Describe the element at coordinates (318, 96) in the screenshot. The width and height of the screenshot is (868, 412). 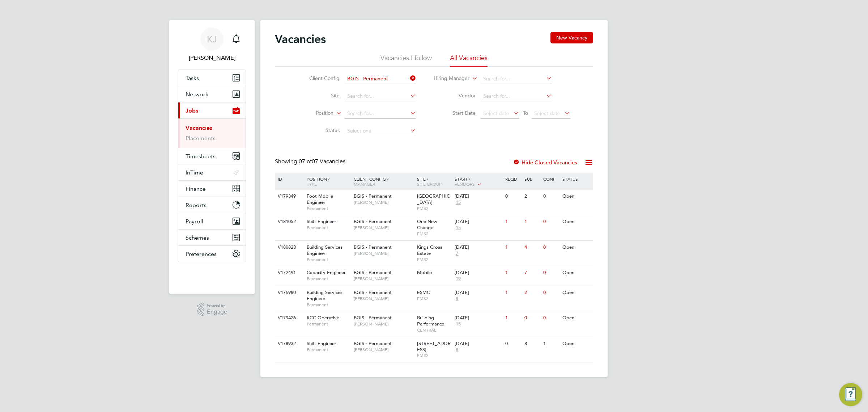
I see `label: Site` at that location.